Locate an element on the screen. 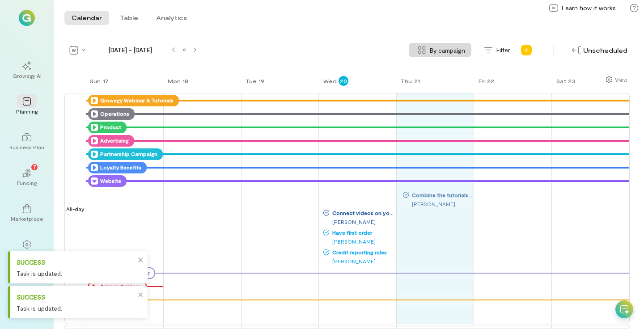 This screenshot has width=644, height=329. div: Show columns is located at coordinates (616, 79).